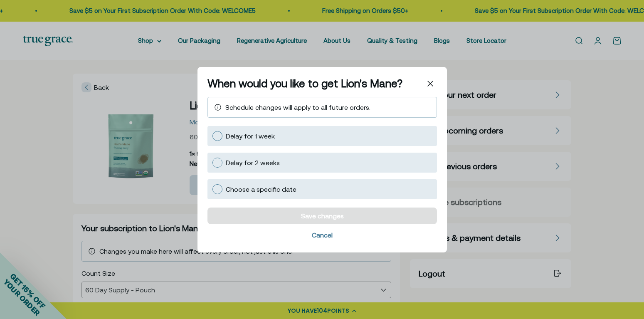 This screenshot has width=644, height=319. Describe the element at coordinates (322, 216) in the screenshot. I see `button: Save changes` at that location.